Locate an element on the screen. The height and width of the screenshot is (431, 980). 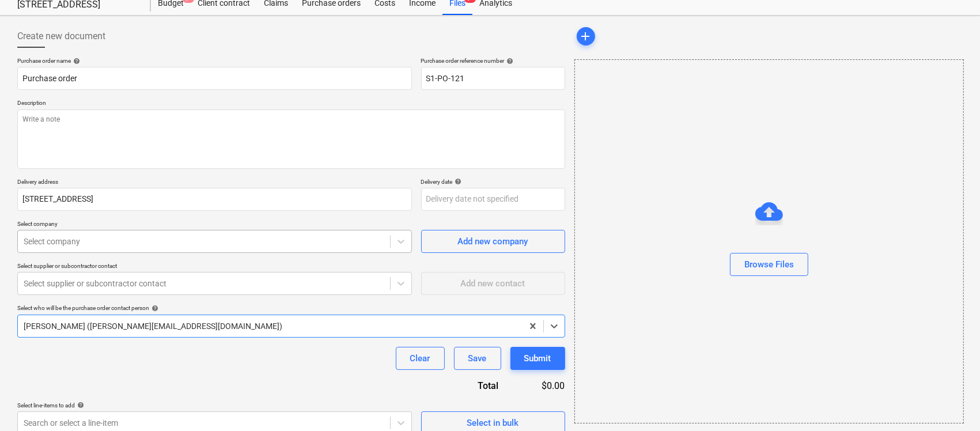
span: Create new document is located at coordinates (61, 36).